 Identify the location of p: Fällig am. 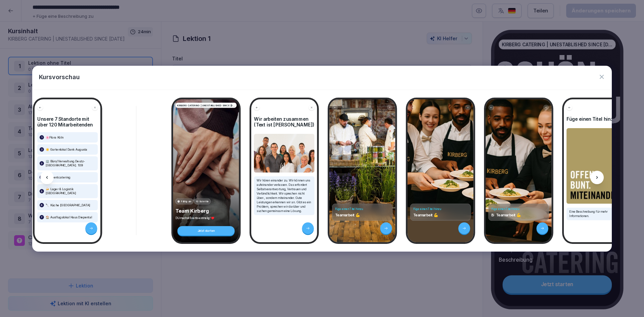
(187, 201).